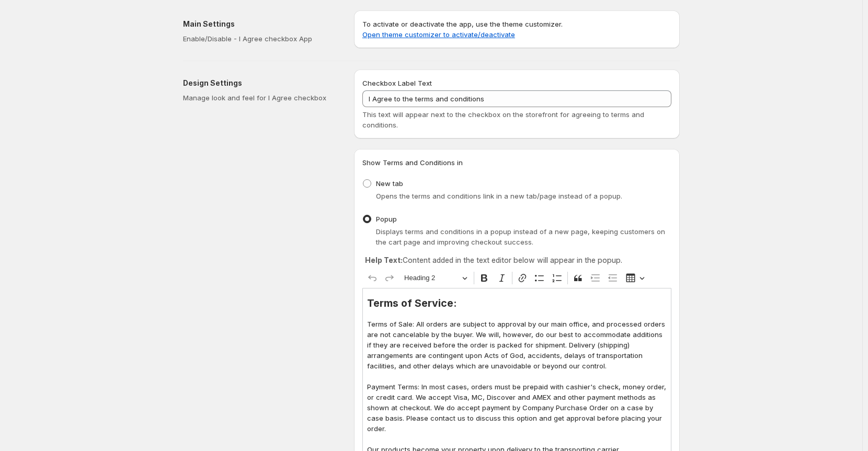 The image size is (868, 451). What do you see at coordinates (520, 236) in the screenshot?
I see `span: Displays terms and conditions in a popup instead of a new page, keeping customers on the cart pag...` at bounding box center [520, 236].